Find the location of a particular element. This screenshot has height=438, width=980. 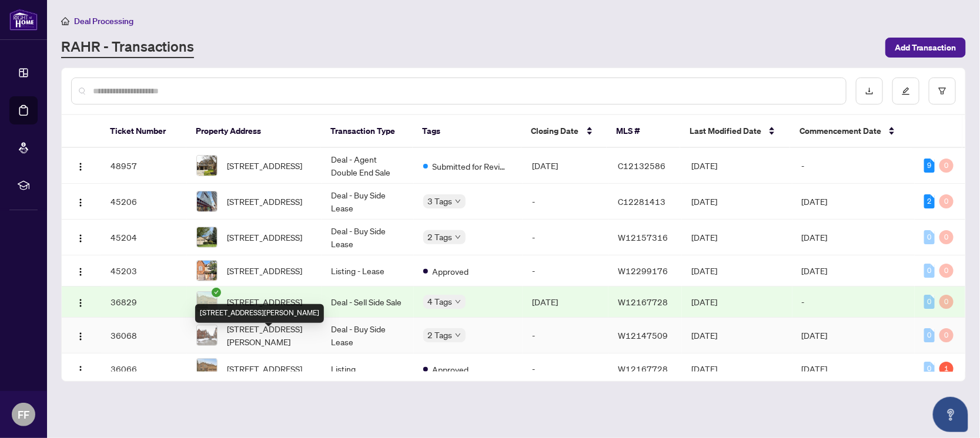

span: edit is located at coordinates (906, 91).